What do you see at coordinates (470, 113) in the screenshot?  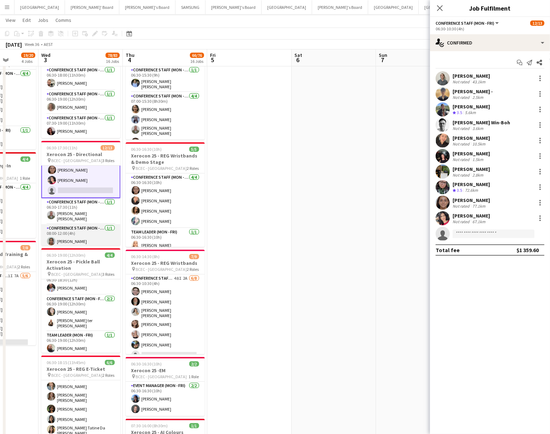 I see `div: 5.6km` at bounding box center [470, 113].